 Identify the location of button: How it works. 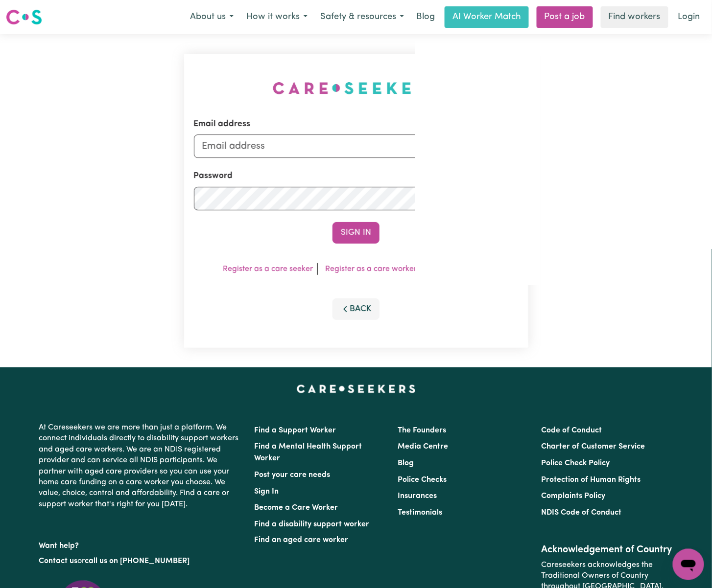
(277, 17).